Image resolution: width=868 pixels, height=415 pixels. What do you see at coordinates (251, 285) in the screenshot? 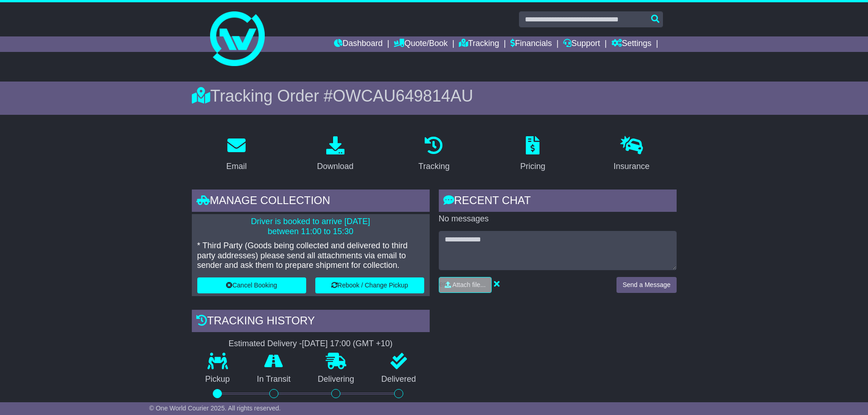
I see `button: Cancel Booking` at bounding box center [251, 285].